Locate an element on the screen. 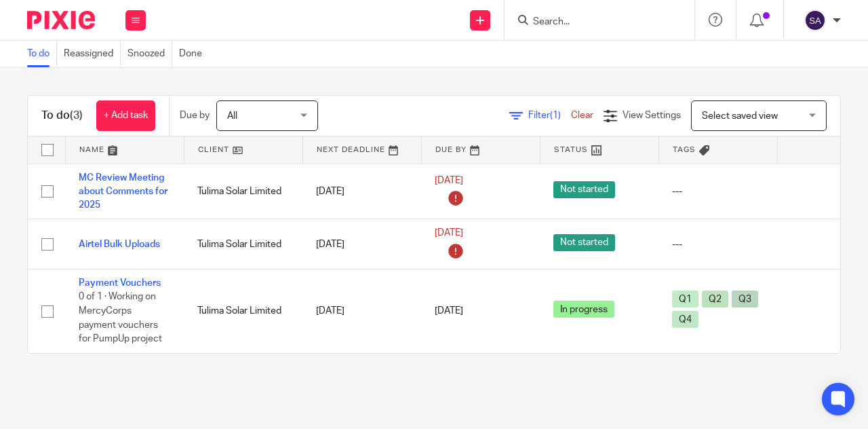 This screenshot has width=868, height=429. span: Tags is located at coordinates (685, 149).